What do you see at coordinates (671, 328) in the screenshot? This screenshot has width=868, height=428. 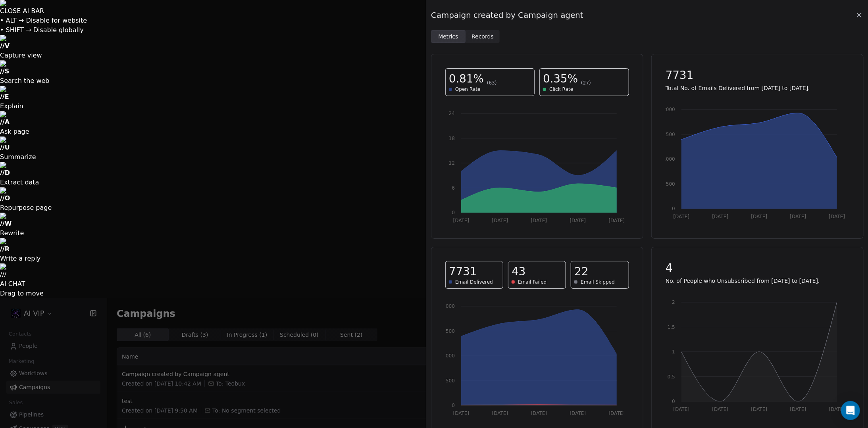 I see `tspan: 1.5` at bounding box center [671, 328].